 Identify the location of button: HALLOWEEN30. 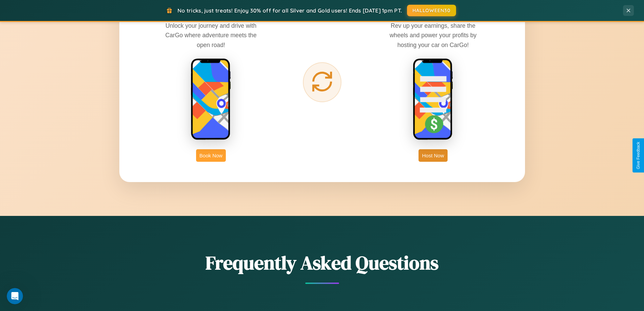
(431, 10).